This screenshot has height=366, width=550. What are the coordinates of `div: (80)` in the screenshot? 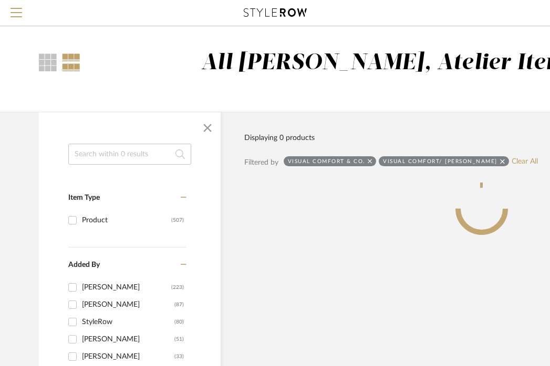 It's located at (179, 322).